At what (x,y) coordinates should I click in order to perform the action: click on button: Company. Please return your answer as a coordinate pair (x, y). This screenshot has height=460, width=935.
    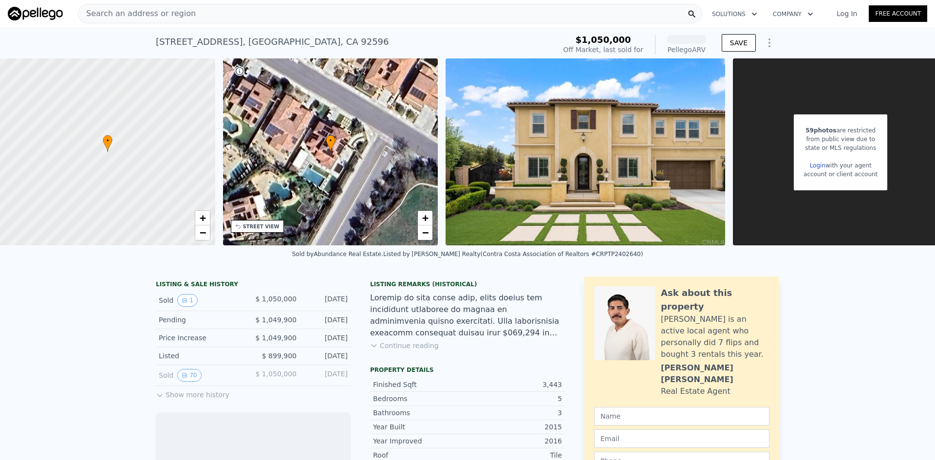
    Looking at the image, I should click on (793, 14).